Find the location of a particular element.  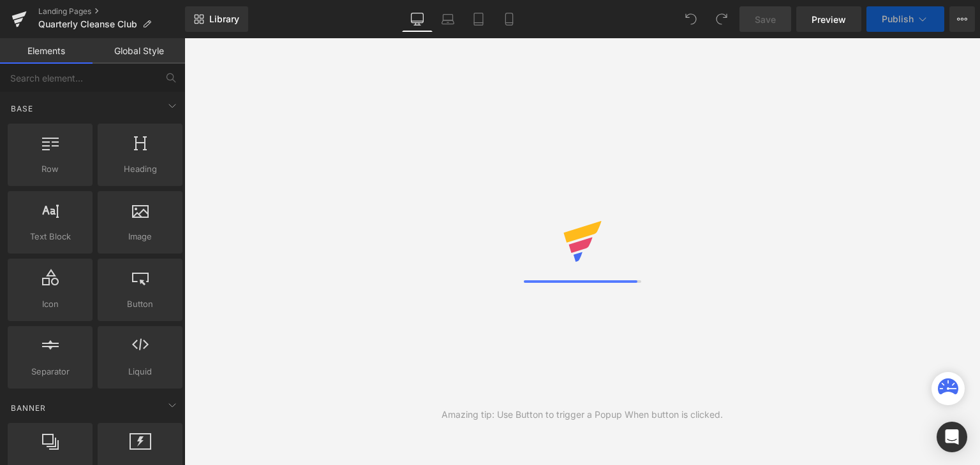

button: Publish is located at coordinates (905, 19).